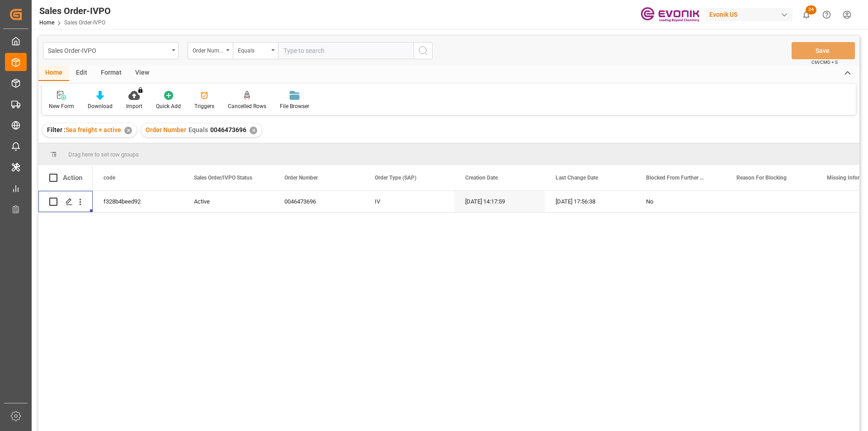 The width and height of the screenshot is (868, 431). I want to click on div: Order Number, so click(208, 49).